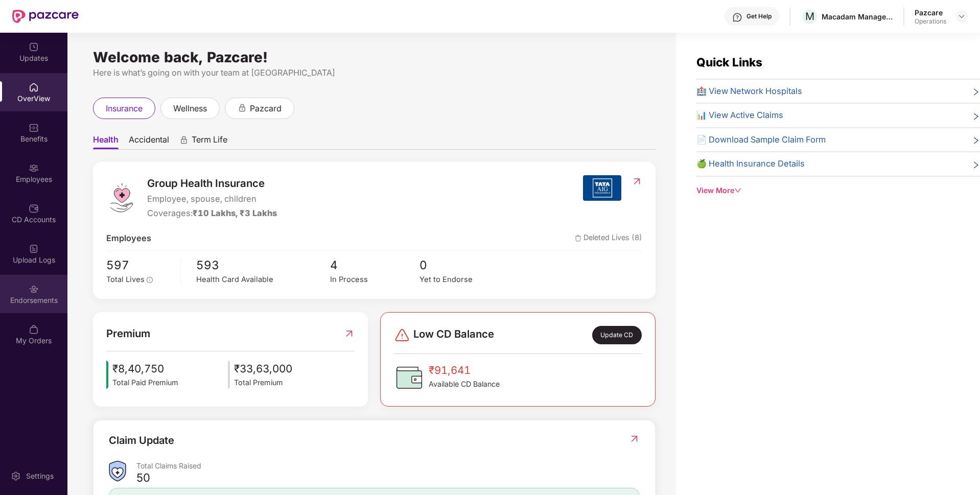  What do you see at coordinates (33, 87) in the screenshot?
I see `img: svg+xml;base64,PHN2ZyBpZD0iSG9tZSIgeG1sbnM9Imh0dHA6Ly93d3cudzMub3JnLzIwMDAvc3ZnIiB3aWR0aD0iMjAiIG...` at bounding box center [33, 87].